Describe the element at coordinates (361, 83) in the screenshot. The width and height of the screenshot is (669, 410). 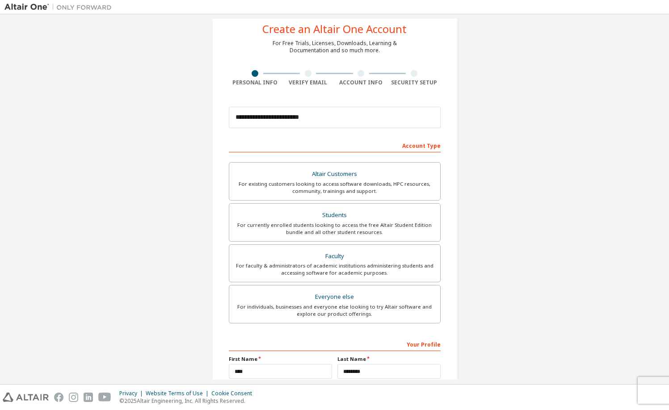
I see `div: Account Info` at that location.